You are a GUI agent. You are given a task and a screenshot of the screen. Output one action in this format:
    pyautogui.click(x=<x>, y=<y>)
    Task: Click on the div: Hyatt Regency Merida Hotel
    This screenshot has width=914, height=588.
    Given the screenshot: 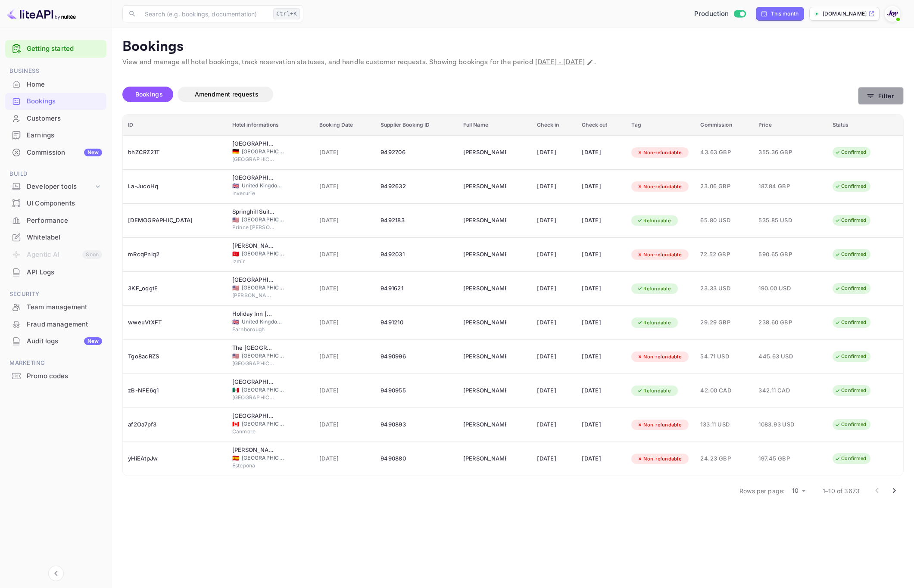 What is the action you would take?
    pyautogui.click(x=254, y=382)
    